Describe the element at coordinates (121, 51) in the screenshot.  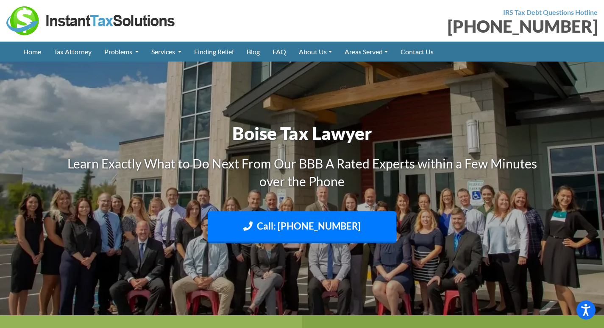
I see `a: Problems` at that location.